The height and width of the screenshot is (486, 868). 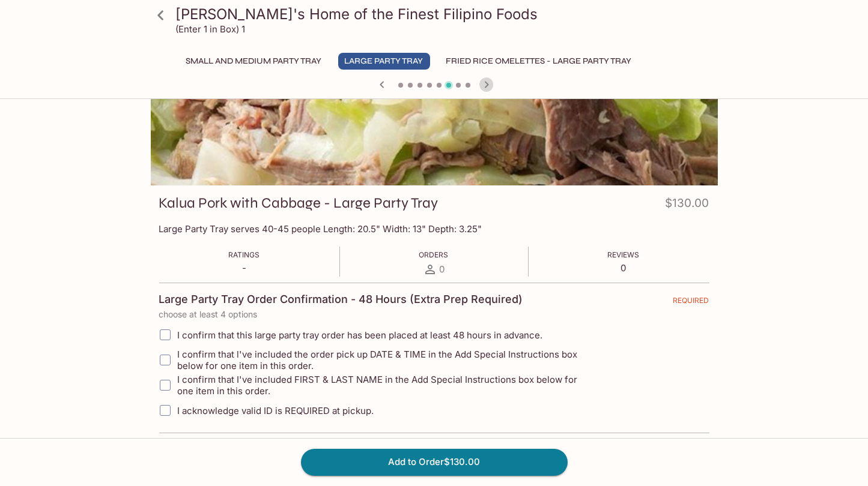 I want to click on p: (Enter 1 in Box) 1, so click(x=211, y=29).